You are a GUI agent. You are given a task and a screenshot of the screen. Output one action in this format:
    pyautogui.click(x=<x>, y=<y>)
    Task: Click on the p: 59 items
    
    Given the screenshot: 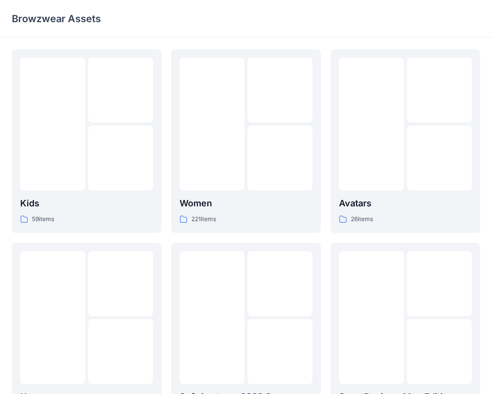 What is the action you would take?
    pyautogui.click(x=43, y=219)
    